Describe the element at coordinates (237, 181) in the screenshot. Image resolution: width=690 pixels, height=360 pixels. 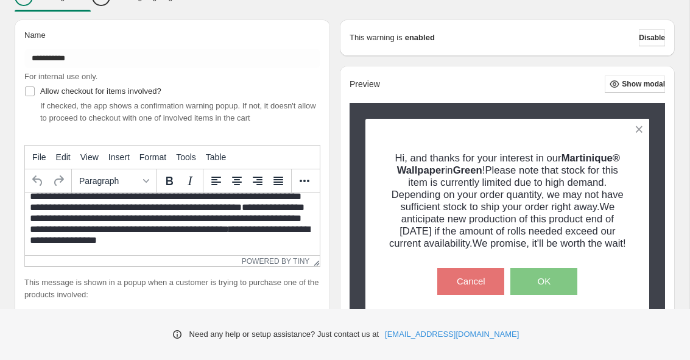
I see `button: Align center` at that location.